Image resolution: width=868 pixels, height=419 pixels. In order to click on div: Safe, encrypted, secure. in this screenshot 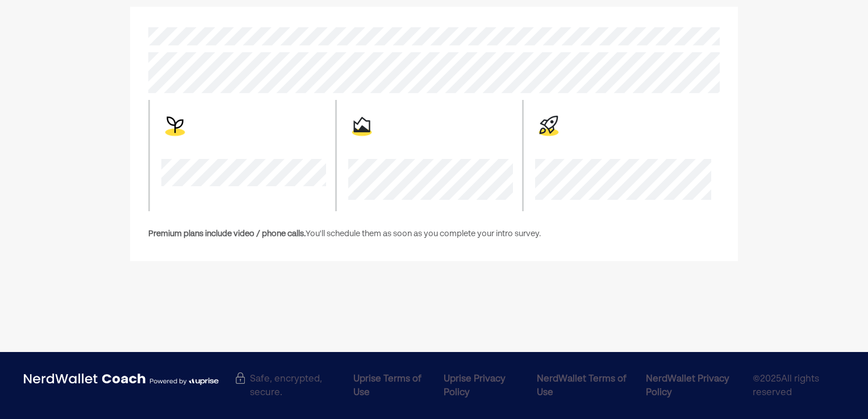, I will do `click(288, 378)`.